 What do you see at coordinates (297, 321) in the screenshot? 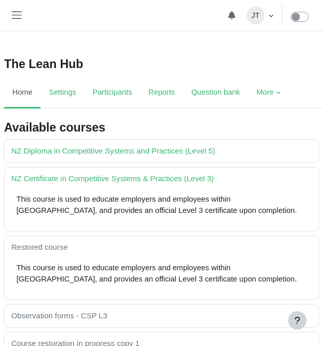
I see `button: Show footer` at bounding box center [297, 321].